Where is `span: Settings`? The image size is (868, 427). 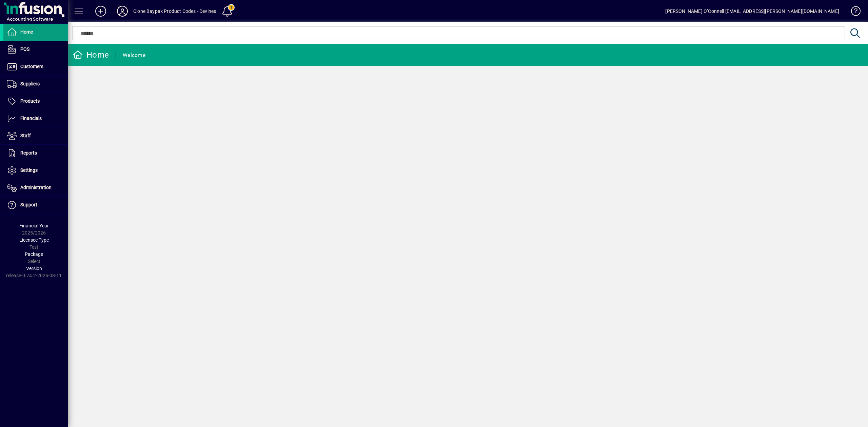 span: Settings is located at coordinates (29, 170).